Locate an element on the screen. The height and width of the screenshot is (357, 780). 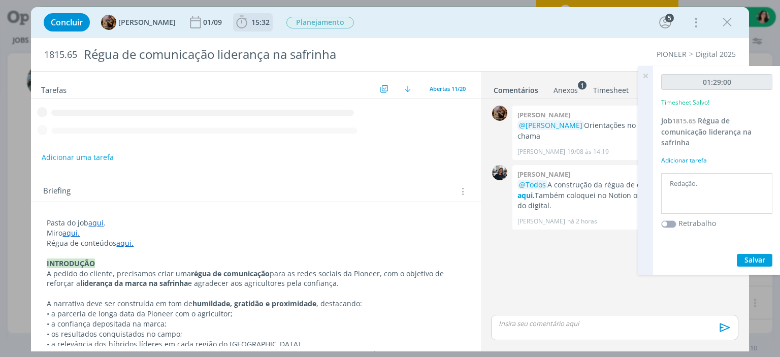
span: Salvar is located at coordinates (755, 260).